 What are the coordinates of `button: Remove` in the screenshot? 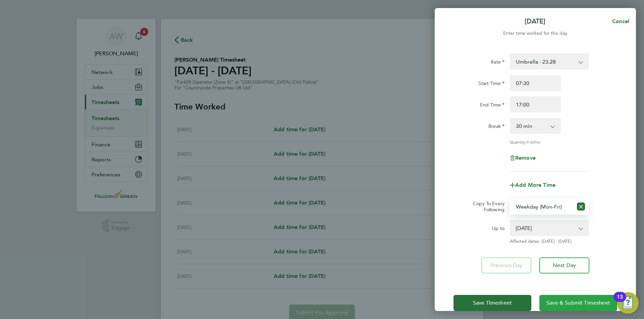 It's located at (522, 158).